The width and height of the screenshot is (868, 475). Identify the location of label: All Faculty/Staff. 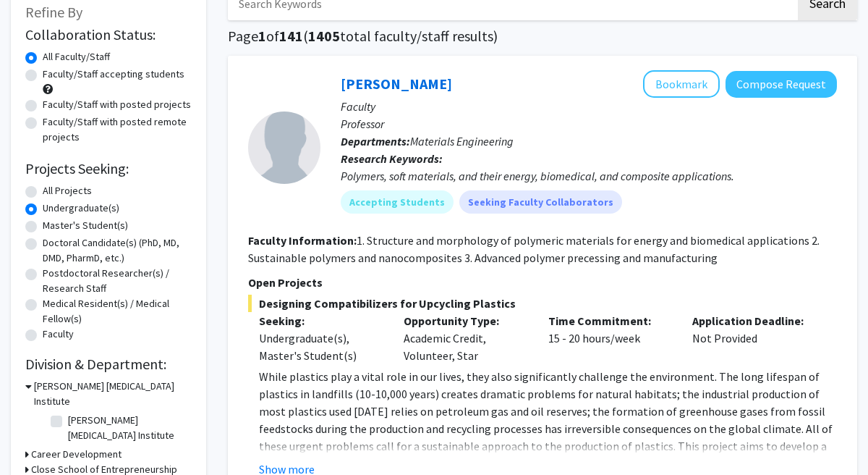
(76, 57).